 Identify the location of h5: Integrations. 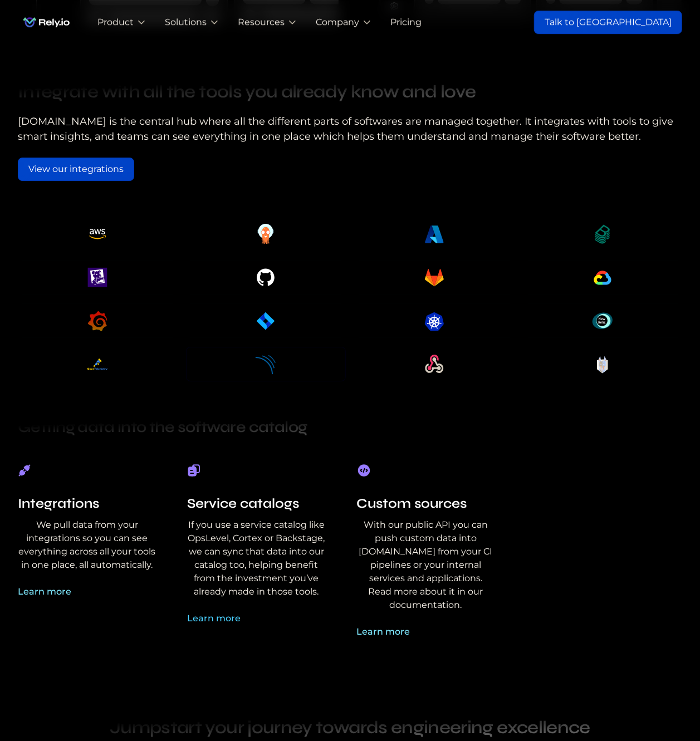
(87, 504).